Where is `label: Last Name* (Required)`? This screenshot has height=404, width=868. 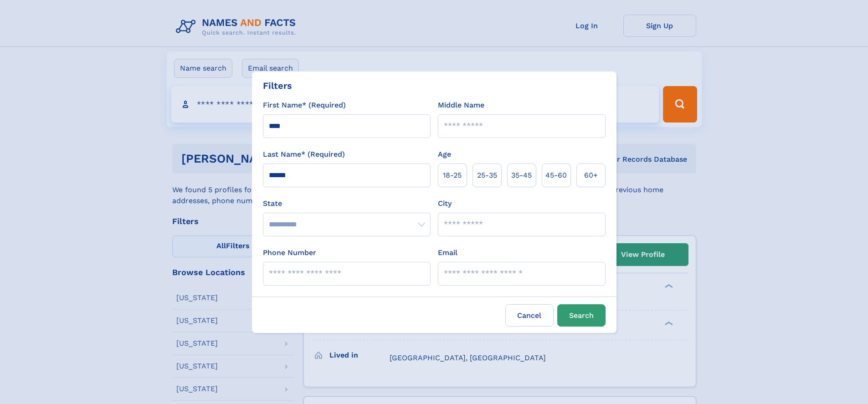 label: Last Name* (Required) is located at coordinates (304, 155).